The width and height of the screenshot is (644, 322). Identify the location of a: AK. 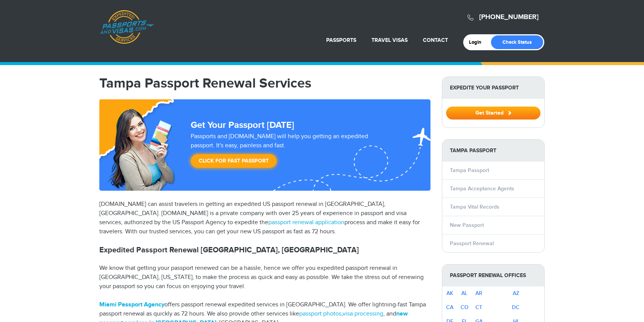
(450, 293).